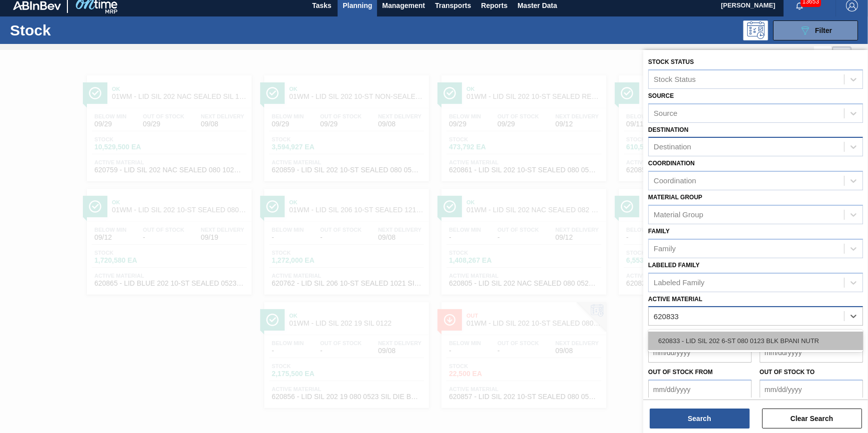 The image size is (868, 433). I want to click on label: Labeled Family, so click(673, 265).